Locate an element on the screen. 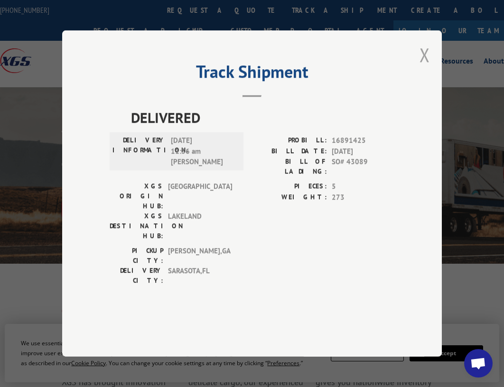 The width and height of the screenshot is (504, 387). div: Open chat is located at coordinates (479, 364).